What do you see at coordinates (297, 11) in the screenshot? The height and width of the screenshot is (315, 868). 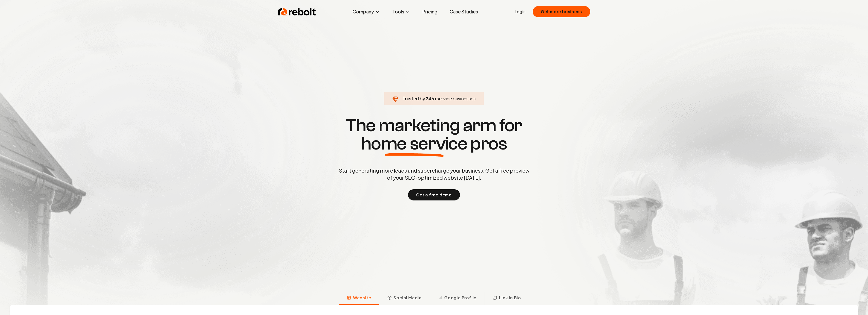 I see `img: Rebolt Logo` at bounding box center [297, 11].